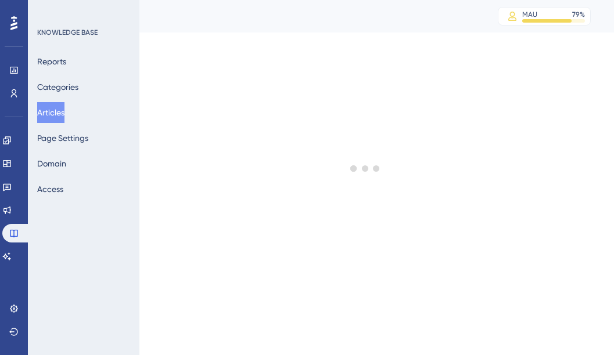  What do you see at coordinates (578, 15) in the screenshot?
I see `div: 79 %` at bounding box center [578, 15].